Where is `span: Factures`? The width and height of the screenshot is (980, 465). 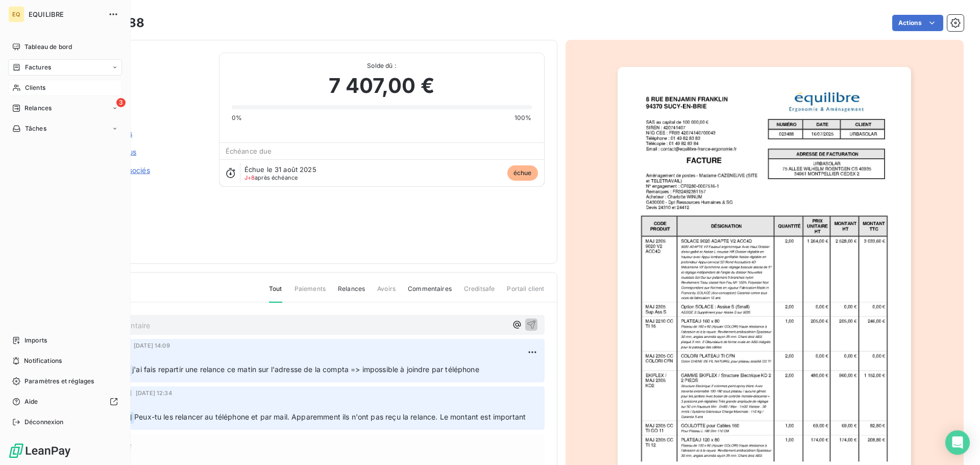 span: Factures is located at coordinates (38, 67).